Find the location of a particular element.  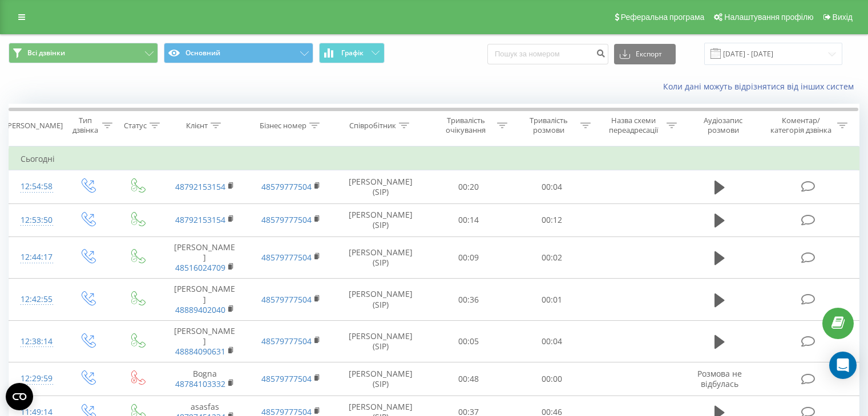

div: Назва схеми переадресації is located at coordinates (633, 126).